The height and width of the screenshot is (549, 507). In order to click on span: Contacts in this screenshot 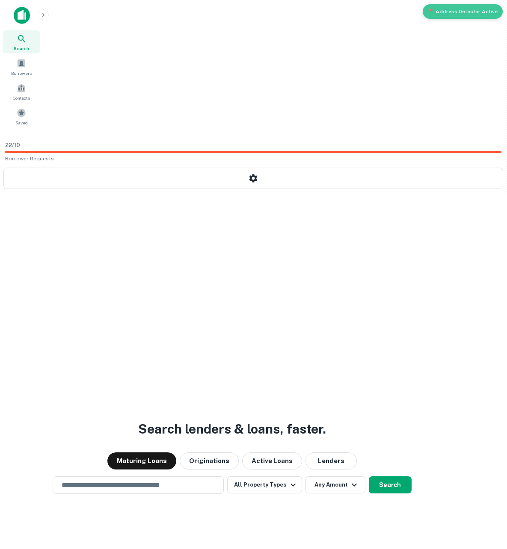, I will do `click(21, 98)`.